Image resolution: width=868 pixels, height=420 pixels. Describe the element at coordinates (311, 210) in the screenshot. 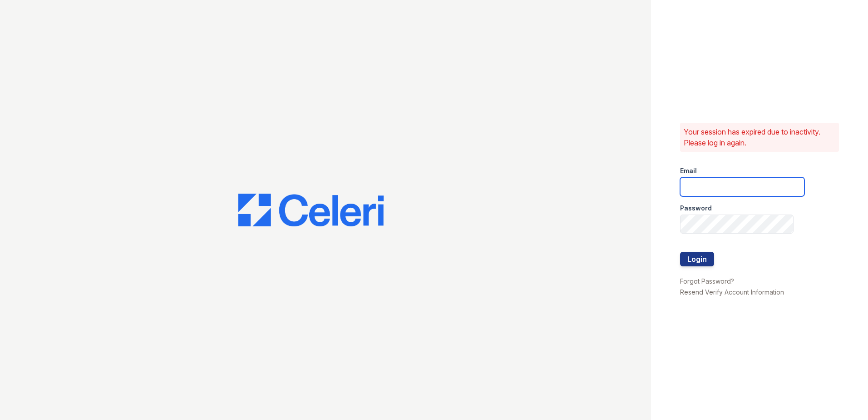

I see `img: CE_Logo_Blue-a8612792a0a2168367f1c8372b55b34899dd931a85d93a1a3d3e32e68fde9ad4.png` at that location.